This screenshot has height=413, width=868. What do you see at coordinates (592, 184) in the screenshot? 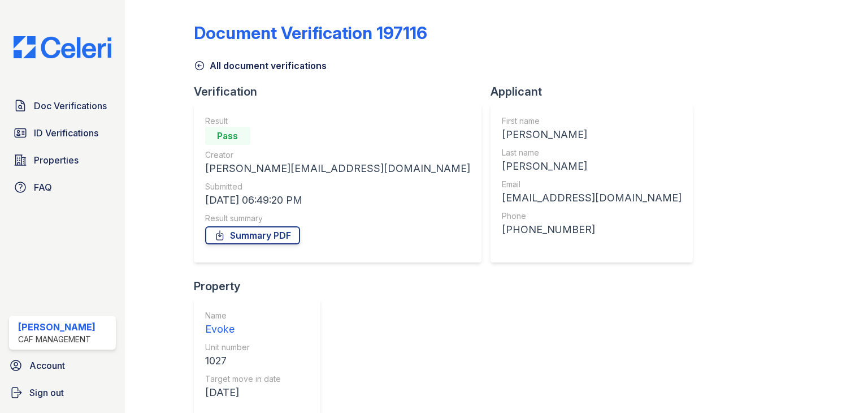
I see `div: Email` at bounding box center [592, 184].